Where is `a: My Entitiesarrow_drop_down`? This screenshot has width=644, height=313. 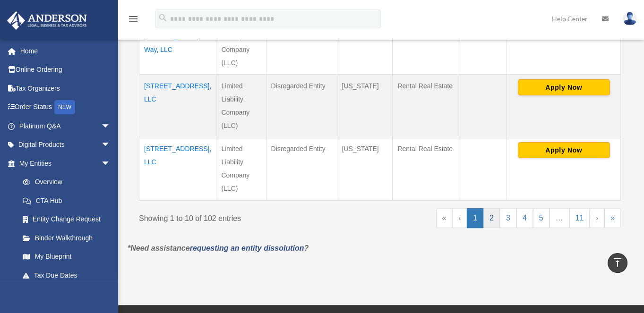
a: My Entitiesarrow_drop_down is located at coordinates (63, 163).